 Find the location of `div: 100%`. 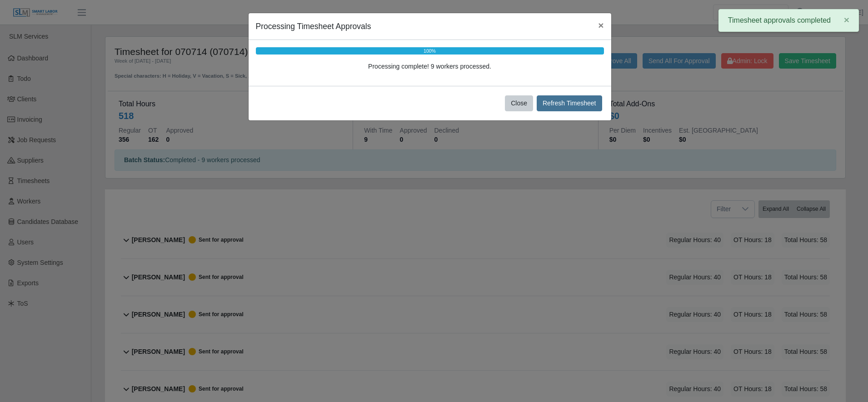

div: 100% is located at coordinates (430, 51).